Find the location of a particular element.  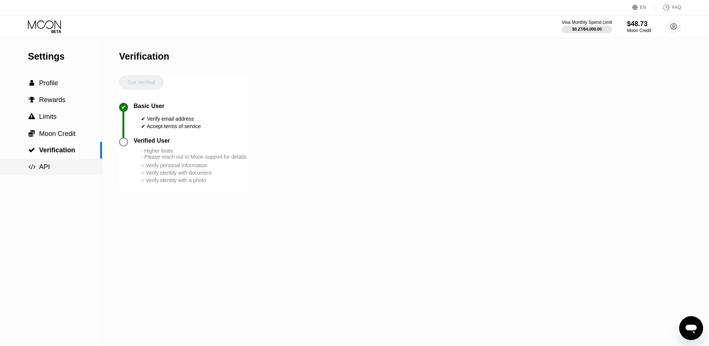

div: ✔ Accept terms of service is located at coordinates (171, 126).